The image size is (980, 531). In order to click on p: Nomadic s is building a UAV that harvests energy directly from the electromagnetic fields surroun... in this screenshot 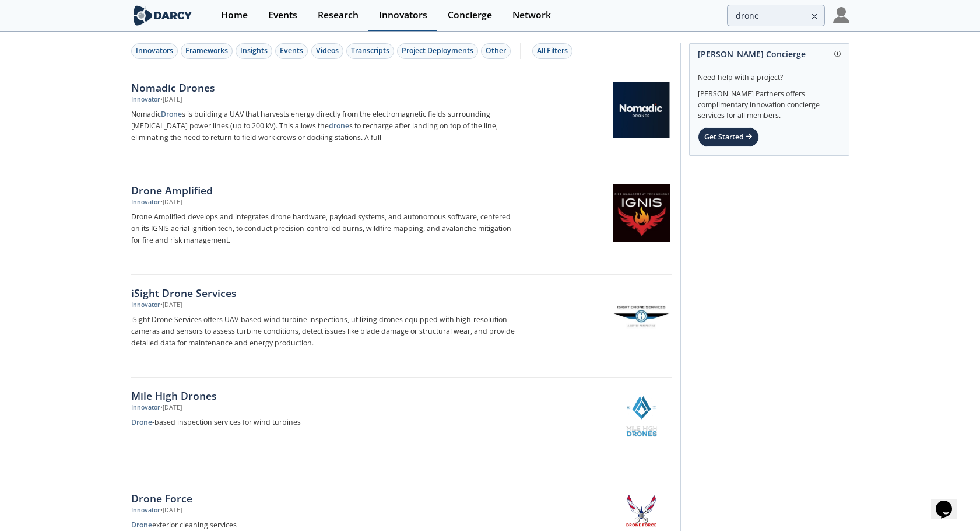, I will do `click(324, 126)`.